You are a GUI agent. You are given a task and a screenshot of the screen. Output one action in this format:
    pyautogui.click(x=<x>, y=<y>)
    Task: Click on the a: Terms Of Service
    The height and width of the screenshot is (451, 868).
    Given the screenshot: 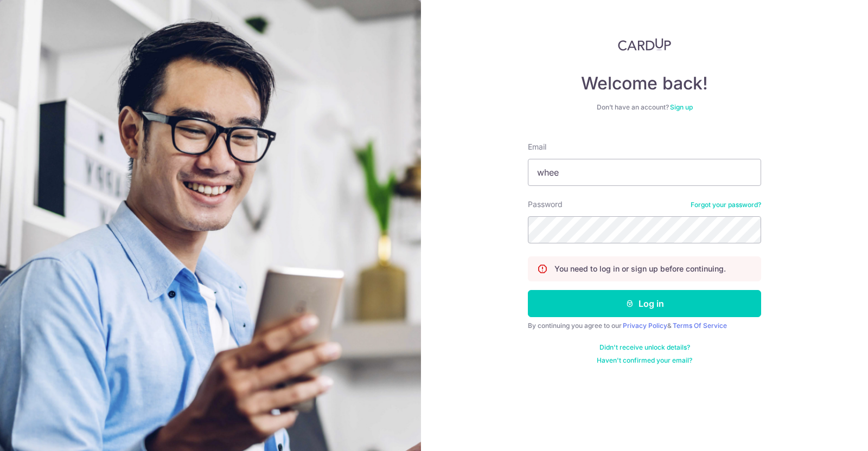 What is the action you would take?
    pyautogui.click(x=700, y=325)
    